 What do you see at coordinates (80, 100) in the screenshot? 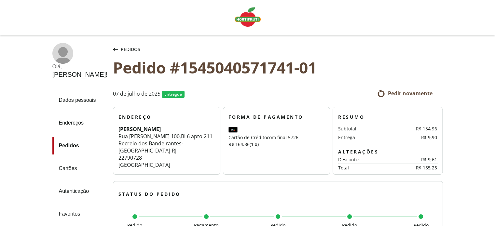
I see `a: Dados pessoais` at bounding box center [80, 100].